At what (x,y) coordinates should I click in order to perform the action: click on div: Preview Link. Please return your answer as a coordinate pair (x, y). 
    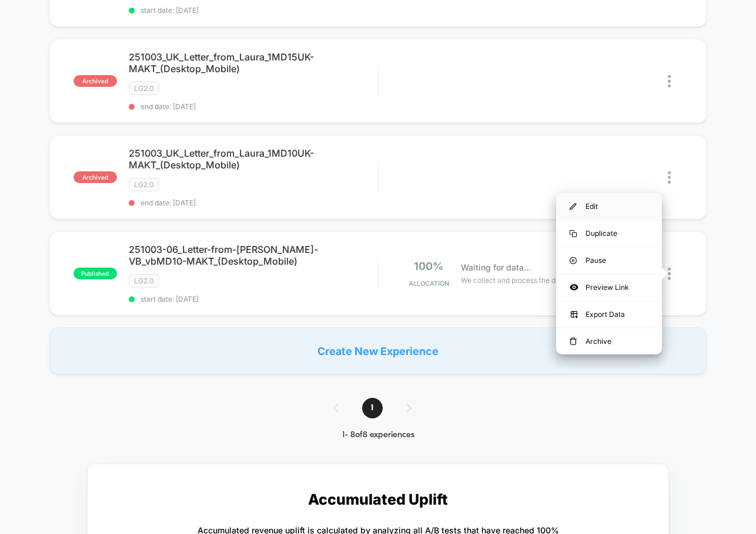
    Looking at the image, I should click on (609, 287).